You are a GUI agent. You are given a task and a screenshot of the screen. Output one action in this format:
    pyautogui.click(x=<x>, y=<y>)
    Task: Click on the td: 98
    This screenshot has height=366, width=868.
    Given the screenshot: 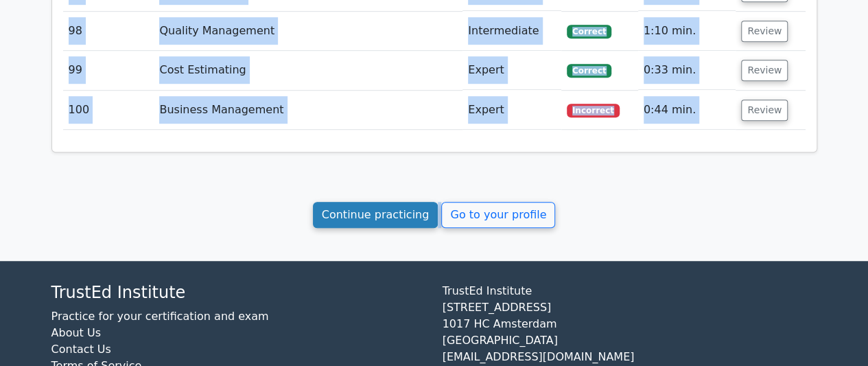 What is the action you would take?
    pyautogui.click(x=109, y=31)
    